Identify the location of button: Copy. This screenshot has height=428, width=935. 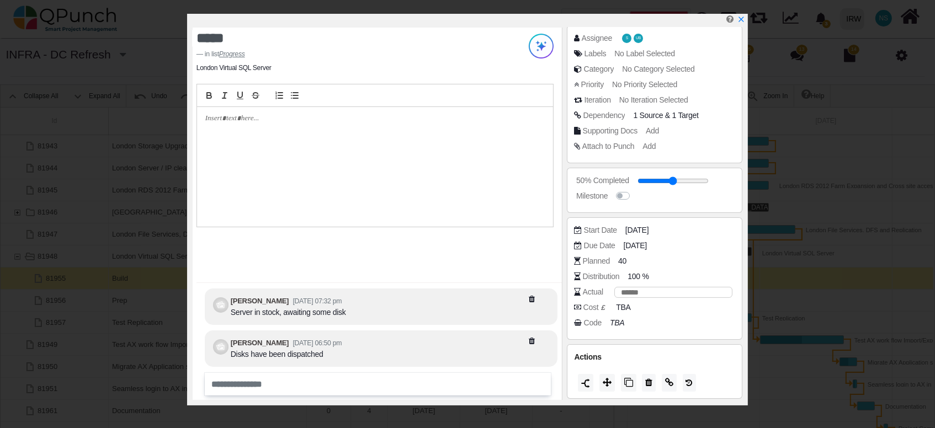
(629, 383).